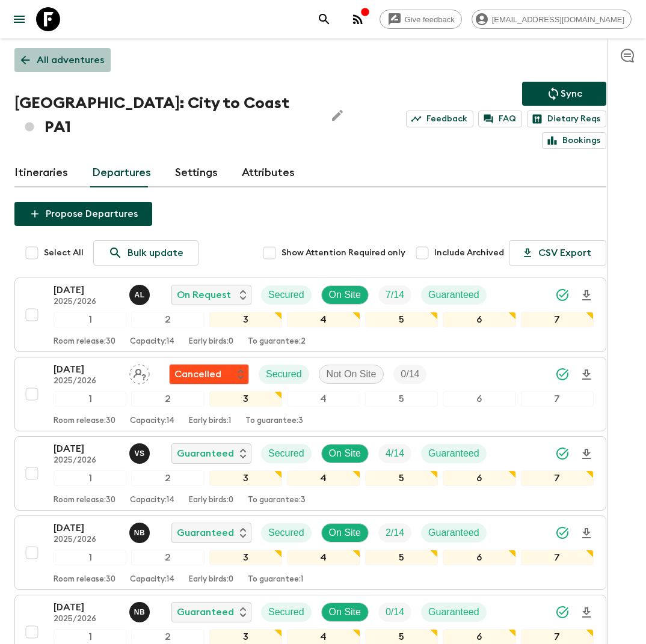 This screenshot has height=644, width=646. I want to click on a: Feedback, so click(440, 119).